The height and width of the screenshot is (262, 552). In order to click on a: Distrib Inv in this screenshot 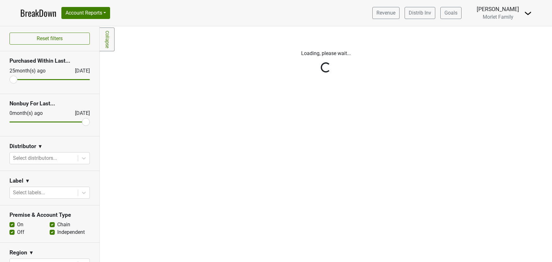, I will do `click(420, 13)`.